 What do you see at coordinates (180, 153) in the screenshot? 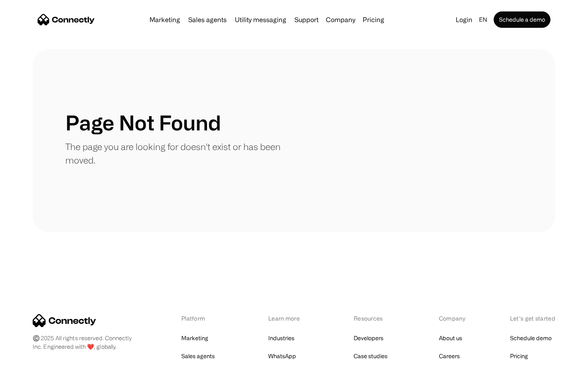
I see `p: The page you are looking for doesn't exist or has been moved.` at bounding box center [180, 153].